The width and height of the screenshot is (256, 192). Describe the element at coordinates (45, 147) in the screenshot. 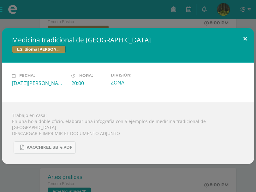

I see `a: KAQCHIKEL 3B 4.pdf` at that location.